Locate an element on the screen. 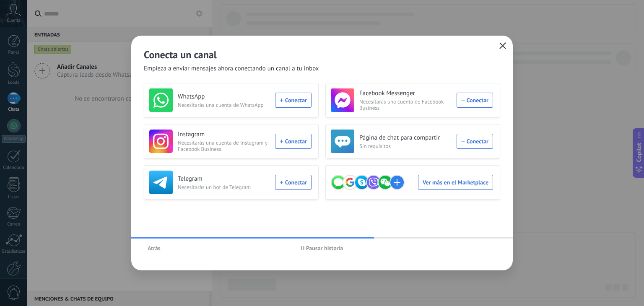  h3: Página de chat para compartir is located at coordinates (405, 138).